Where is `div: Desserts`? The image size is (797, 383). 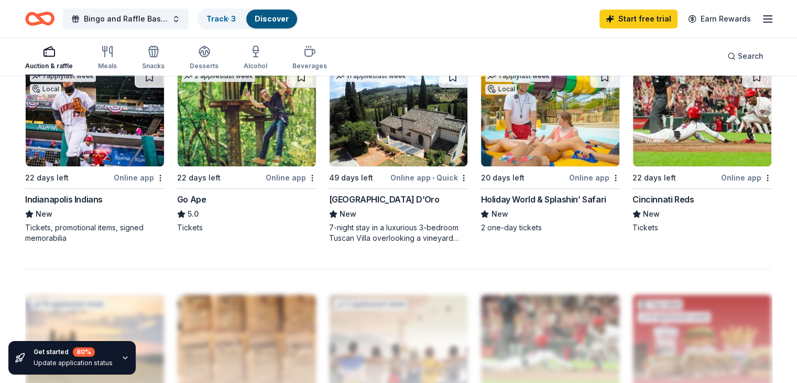
div: Desserts is located at coordinates (204, 66).